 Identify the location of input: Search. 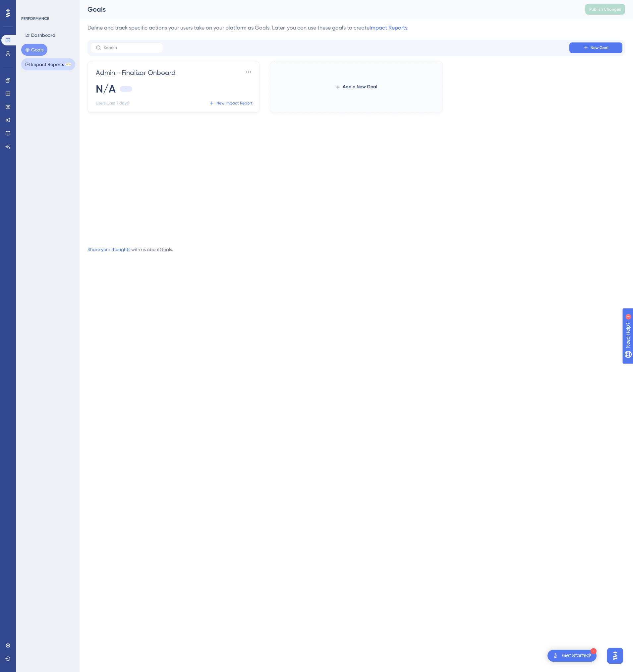
(131, 48).